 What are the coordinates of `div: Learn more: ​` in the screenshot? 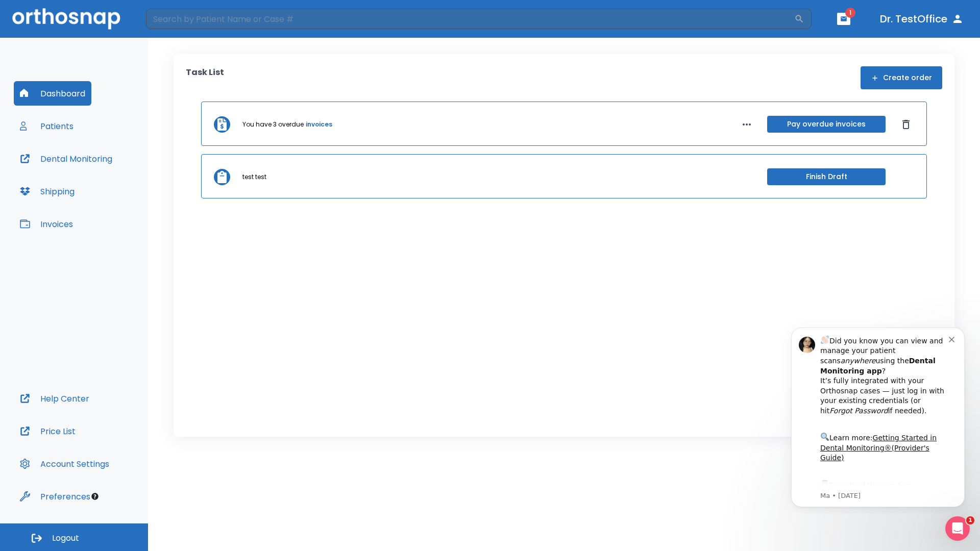 It's located at (109, 134).